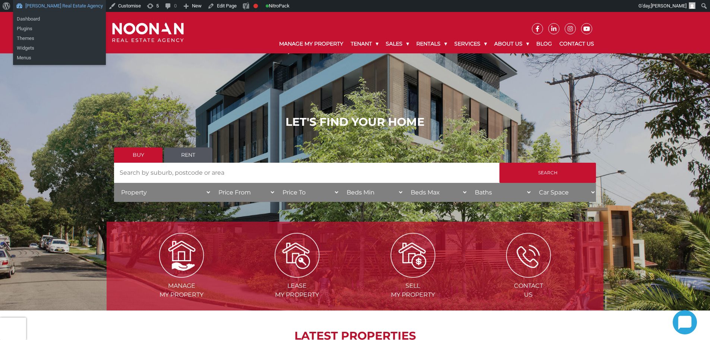 This screenshot has height=340, width=710. I want to click on a: Manage My Property, so click(311, 44).